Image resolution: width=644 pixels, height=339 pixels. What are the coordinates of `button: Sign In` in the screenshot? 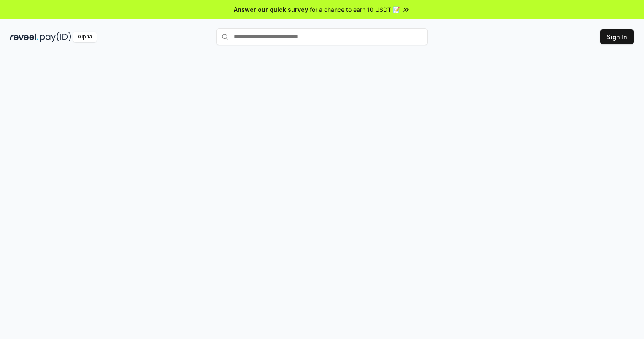 It's located at (617, 37).